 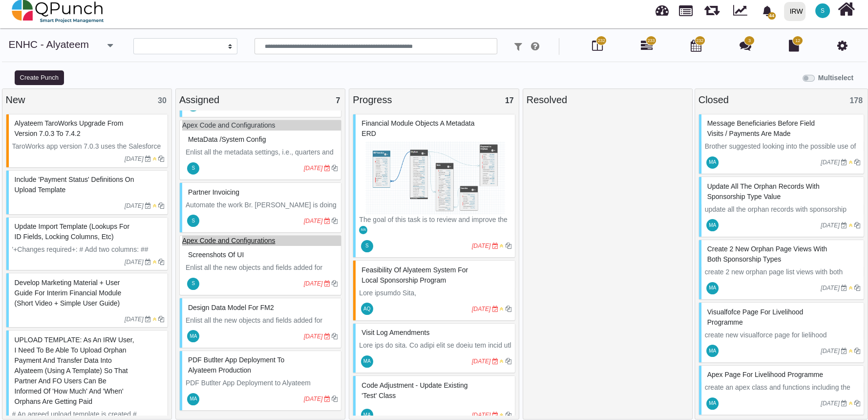 What do you see at coordinates (418, 128) in the screenshot?
I see `span: #80314` at bounding box center [418, 128].